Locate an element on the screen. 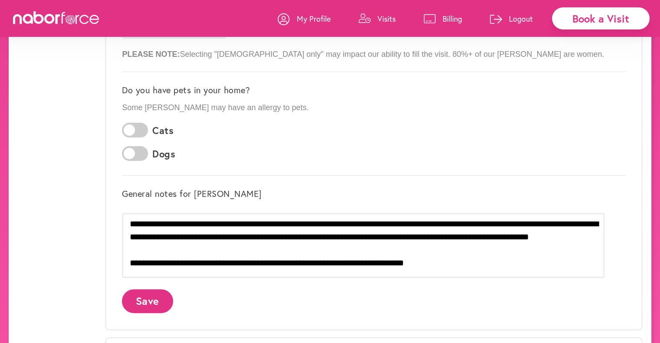 The image size is (660, 343). div: Book a Visit is located at coordinates (601, 18).